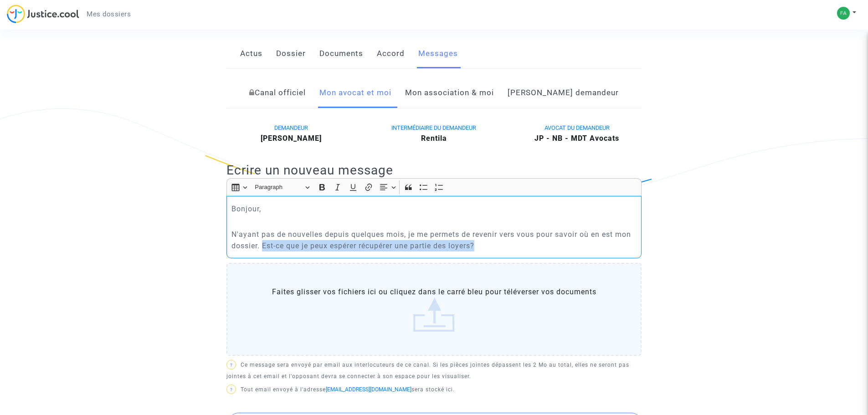 The height and width of the screenshot is (415, 868). Describe the element at coordinates (278, 93) in the screenshot. I see `a: Canal officiel` at that location.